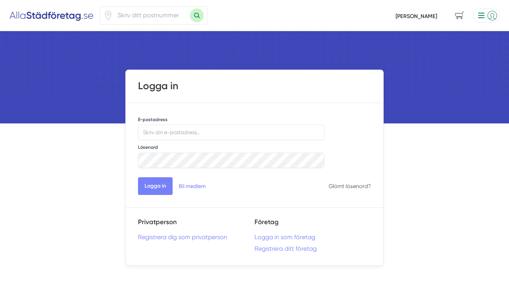 This screenshot has height=288, width=509. Describe the element at coordinates (152, 15) in the screenshot. I see `input: Skriv ditt postnummer` at that location.